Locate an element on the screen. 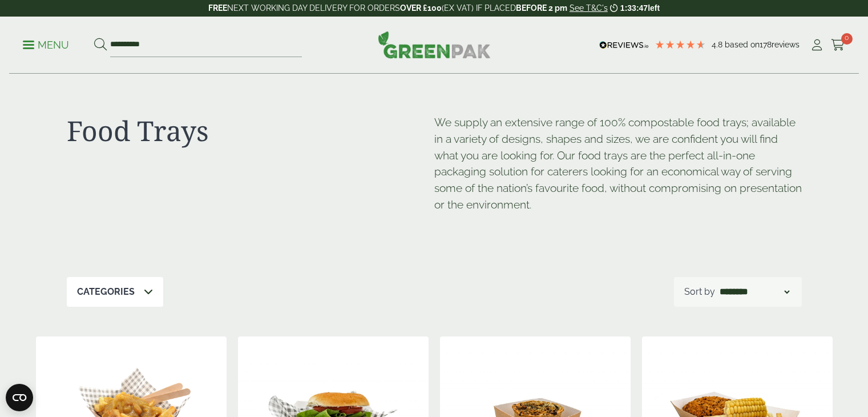  h1: Food Trays is located at coordinates (250, 131).